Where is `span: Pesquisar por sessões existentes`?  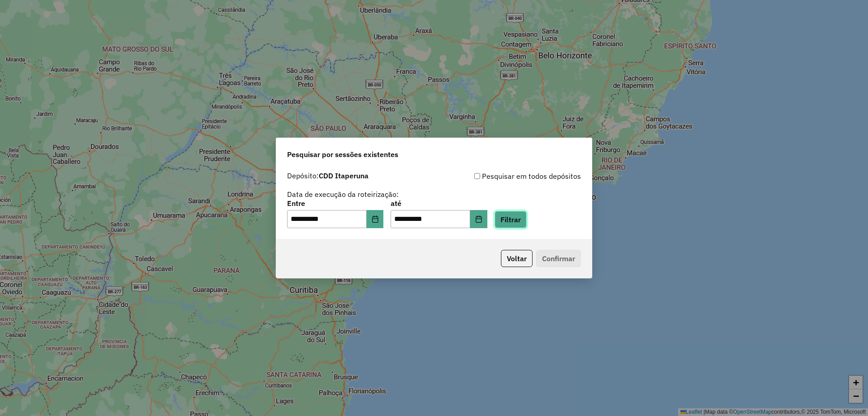
span: Pesquisar por sessões existentes is located at coordinates (343, 154).